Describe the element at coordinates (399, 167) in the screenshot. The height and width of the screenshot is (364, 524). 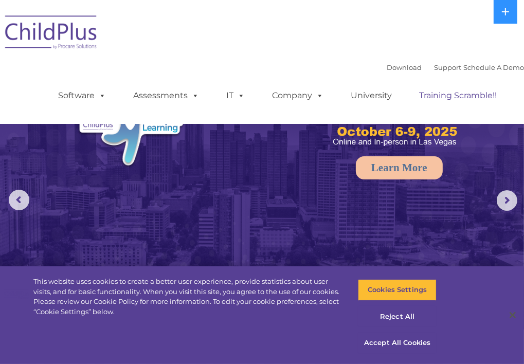
I see `a: Learn More` at that location.